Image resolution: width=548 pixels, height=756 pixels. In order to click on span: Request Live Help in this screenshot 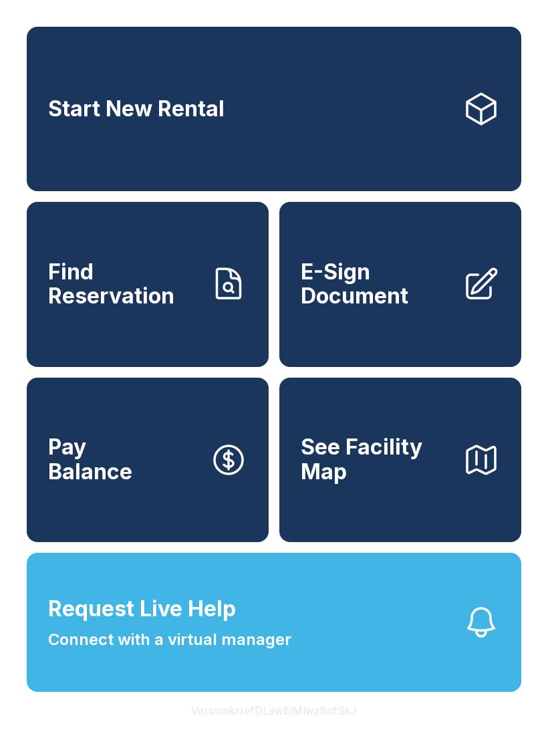, I will do `click(142, 609)`.